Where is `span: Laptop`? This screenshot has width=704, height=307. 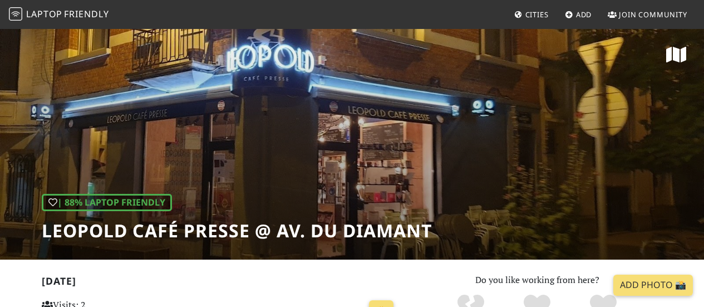
span: Laptop is located at coordinates (44, 14).